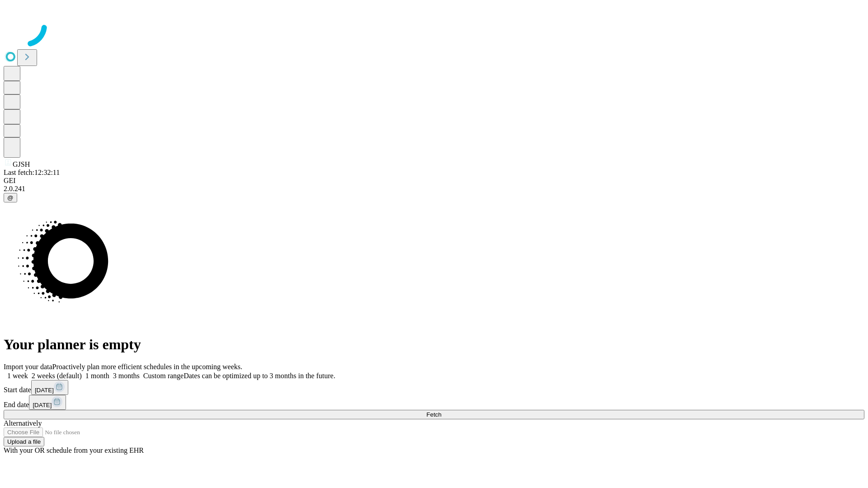 The width and height of the screenshot is (868, 488). I want to click on span: 2 weeks (default), so click(56, 376).